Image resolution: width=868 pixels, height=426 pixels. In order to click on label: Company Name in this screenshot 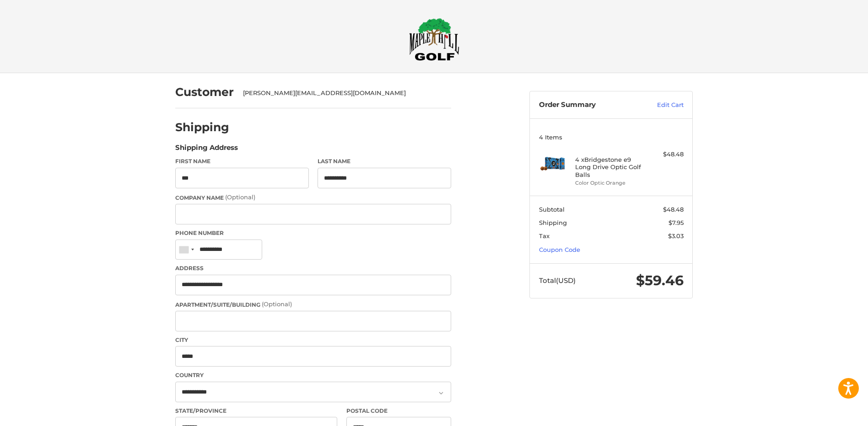, I will do `click(313, 198)`.